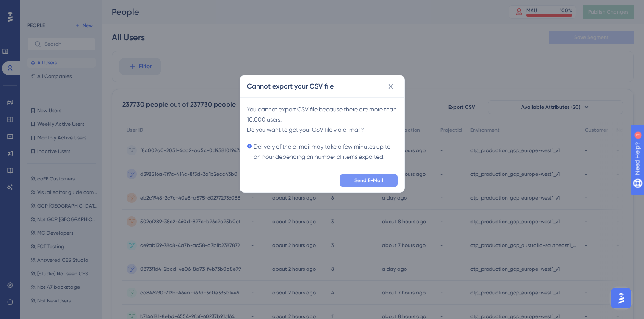 The width and height of the screenshot is (644, 319). I want to click on div: 1, so click(60, 8).